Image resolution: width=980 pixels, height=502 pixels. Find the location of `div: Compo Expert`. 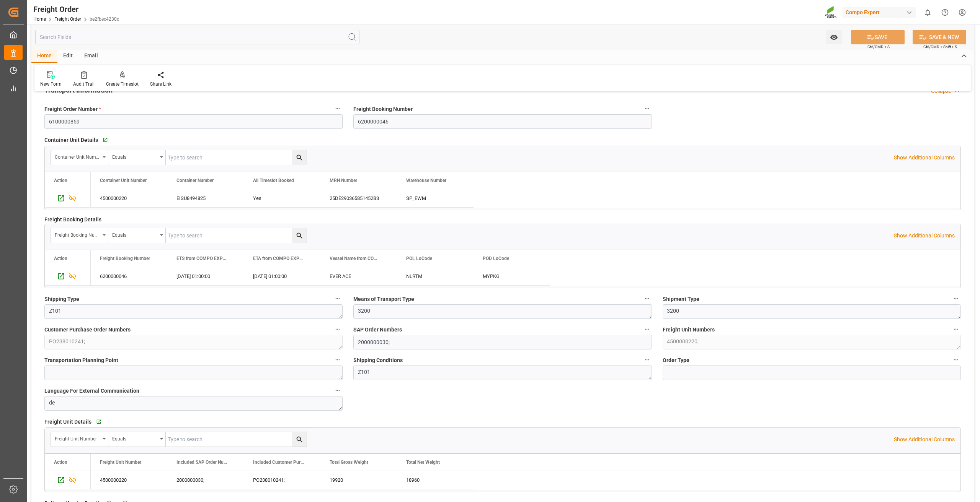

div: Compo Expert is located at coordinates (880, 12).